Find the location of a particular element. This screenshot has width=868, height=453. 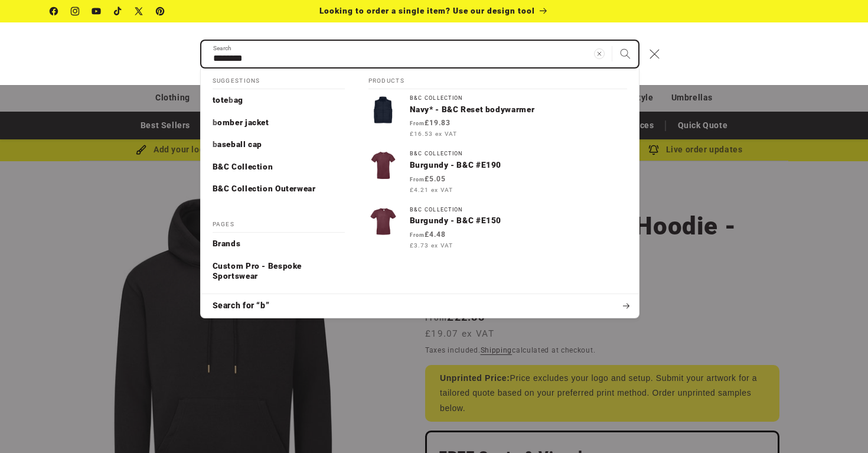

img: B&C #E150 is located at coordinates (383, 222).